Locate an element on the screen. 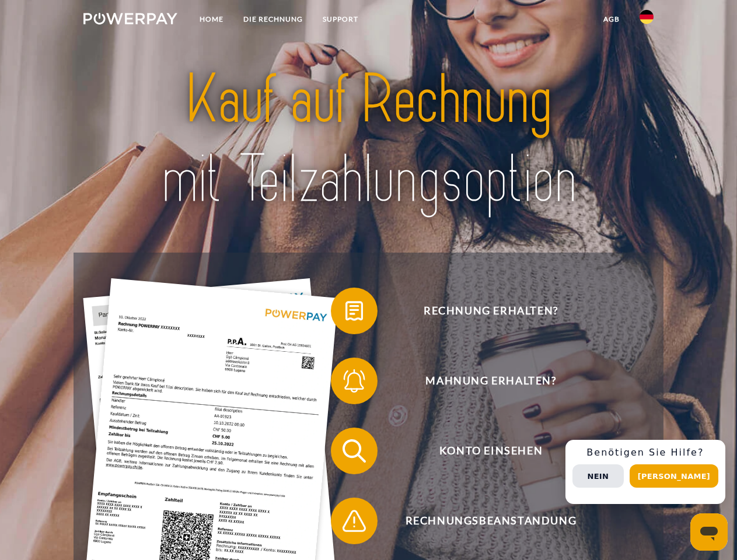 The width and height of the screenshot is (737, 560). img: logo-powerpay-white.svg is located at coordinates (130, 19).